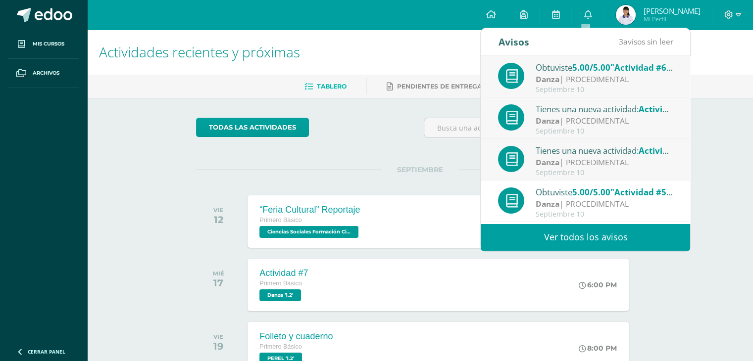 The width and height of the screenshot is (753, 361). I want to click on span: Actividad #7, so click(664, 109).